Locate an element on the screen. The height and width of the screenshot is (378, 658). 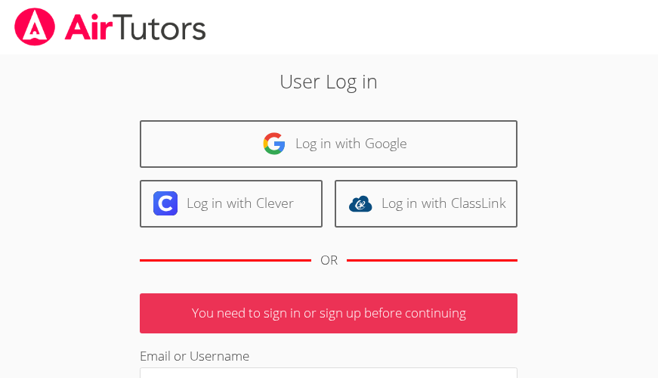
img: airtutors_banner-c4298cdbf04f3fff15de1276eac7730deb9818008684d7c2e4769d2f7ddbe033.png is located at coordinates (110, 26).